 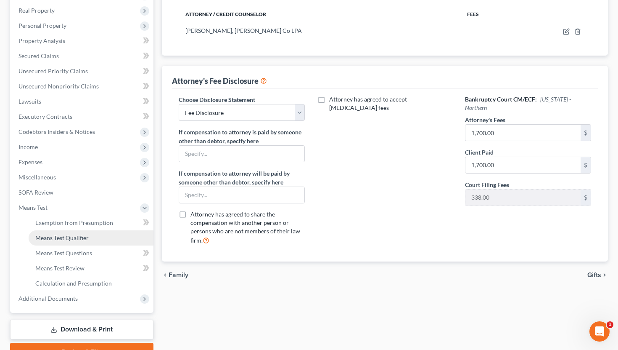 I want to click on h6: Bankruptcy Court CM/ECF:, so click(x=528, y=103).